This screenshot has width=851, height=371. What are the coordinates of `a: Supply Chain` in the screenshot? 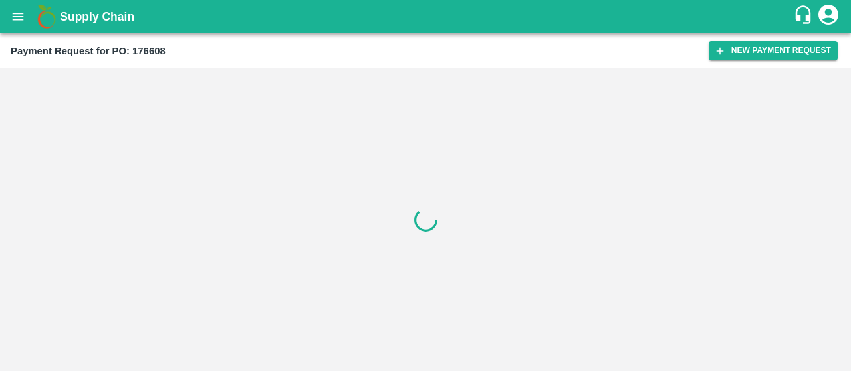 It's located at (426, 17).